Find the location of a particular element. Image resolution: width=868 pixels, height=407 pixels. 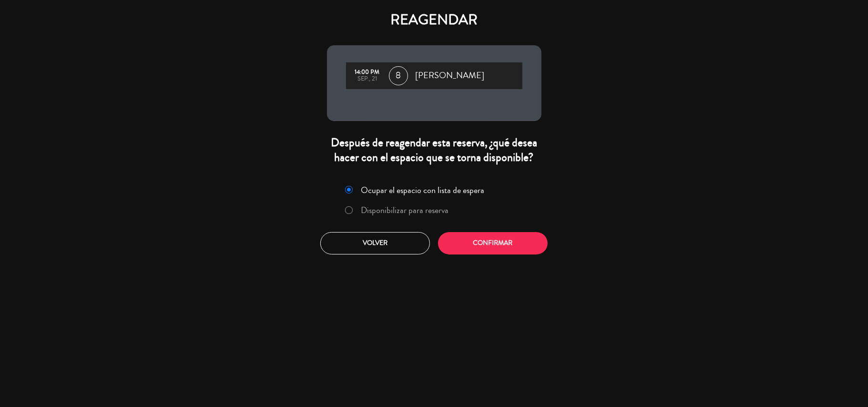

label: Ocupar el espacio con lista de espera is located at coordinates (423, 190).